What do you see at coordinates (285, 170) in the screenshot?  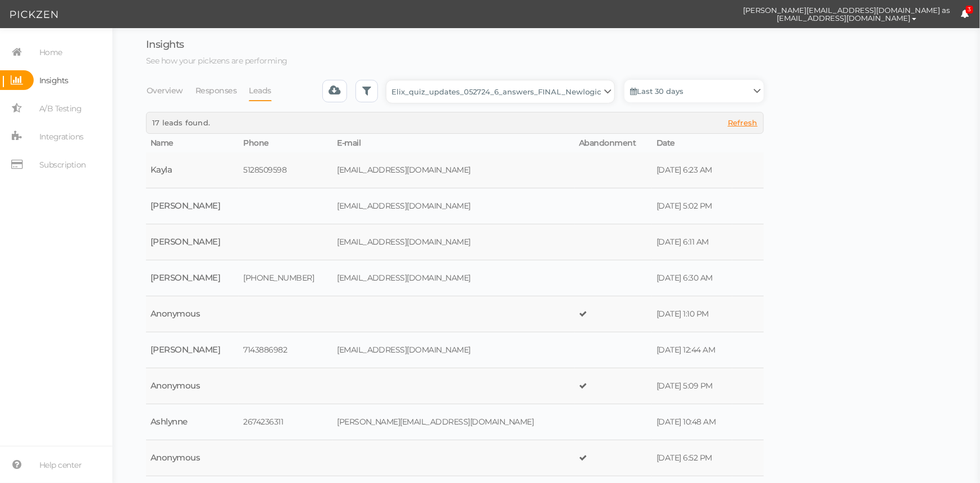 I see `td: 5128509598` at bounding box center [285, 170].